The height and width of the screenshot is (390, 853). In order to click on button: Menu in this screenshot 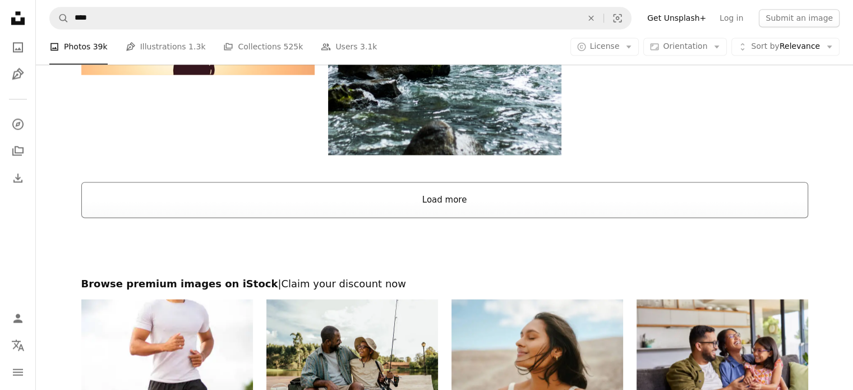, I will do `click(18, 372)`.